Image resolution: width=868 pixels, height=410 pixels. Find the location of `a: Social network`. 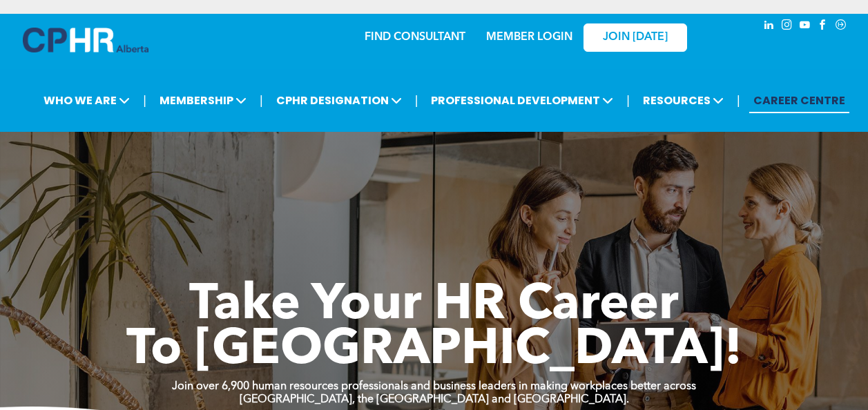

a: Social network is located at coordinates (841, 27).